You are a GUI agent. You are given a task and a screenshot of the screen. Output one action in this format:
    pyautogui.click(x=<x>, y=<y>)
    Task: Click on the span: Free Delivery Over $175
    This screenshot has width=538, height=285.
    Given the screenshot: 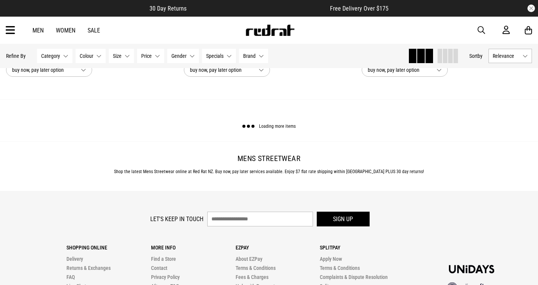 What is the action you would take?
    pyautogui.click(x=359, y=8)
    